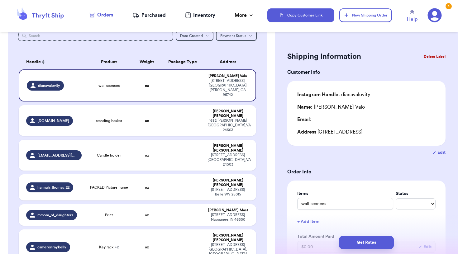 Image resolution: width=458 pixels, height=254 pixels. Describe the element at coordinates (449, 6) in the screenshot. I see `div: 3` at that location.